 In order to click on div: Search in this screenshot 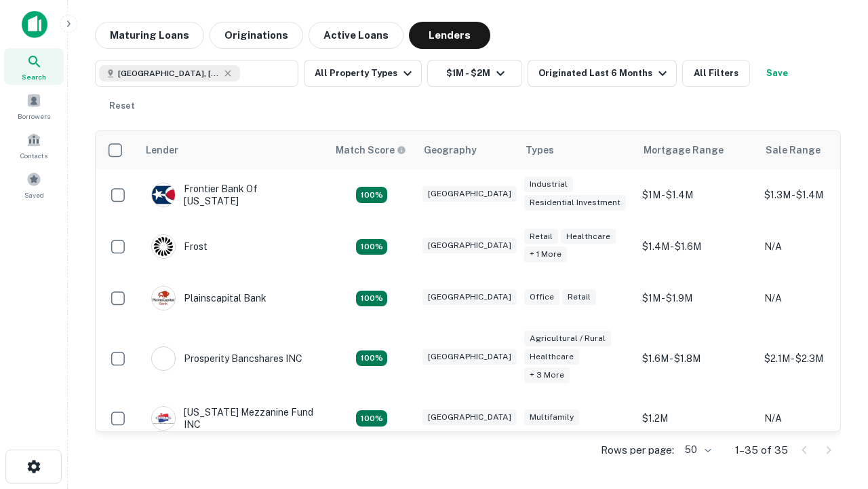, I will do `click(34, 67)`.